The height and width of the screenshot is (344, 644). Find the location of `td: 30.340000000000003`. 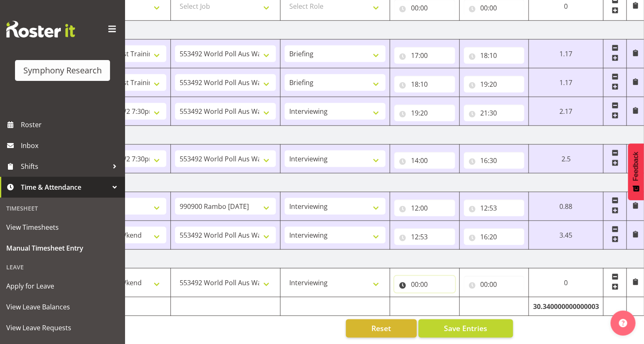

td: 30.340000000000003 is located at coordinates (566, 306).